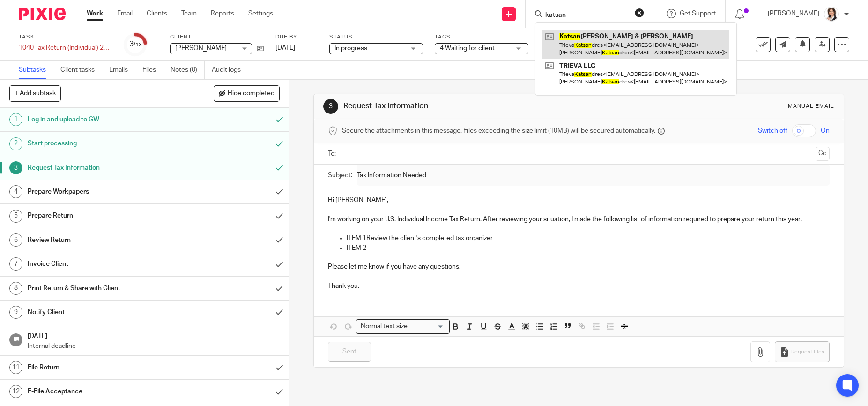 The height and width of the screenshot is (406, 868). What do you see at coordinates (579, 286) in the screenshot?
I see `p: Thank you.` at bounding box center [579, 286].